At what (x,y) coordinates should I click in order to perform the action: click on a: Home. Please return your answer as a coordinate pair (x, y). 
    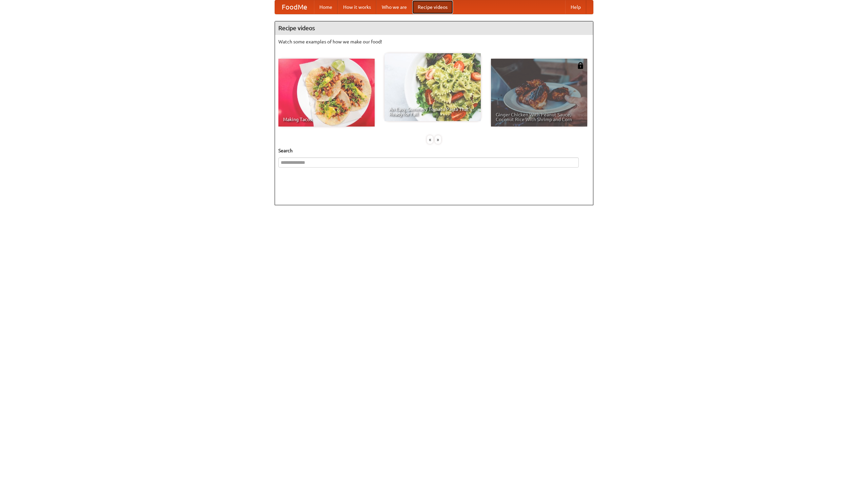
    Looking at the image, I should click on (326, 7).